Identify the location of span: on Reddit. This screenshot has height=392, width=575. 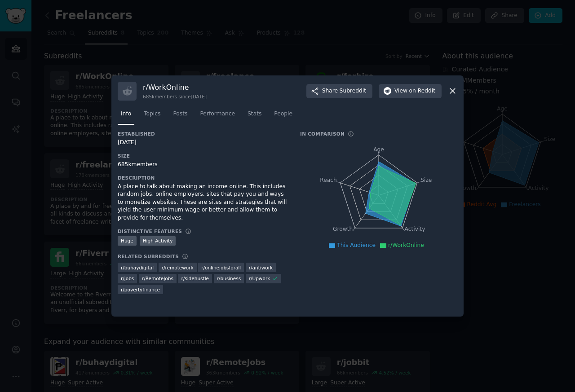
(422, 91).